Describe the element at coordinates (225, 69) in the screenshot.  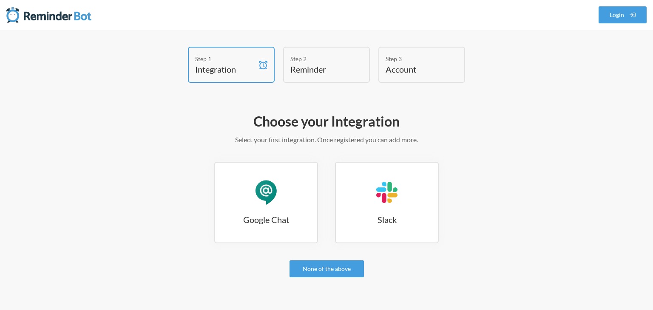
I see `h4: Integration` at that location.